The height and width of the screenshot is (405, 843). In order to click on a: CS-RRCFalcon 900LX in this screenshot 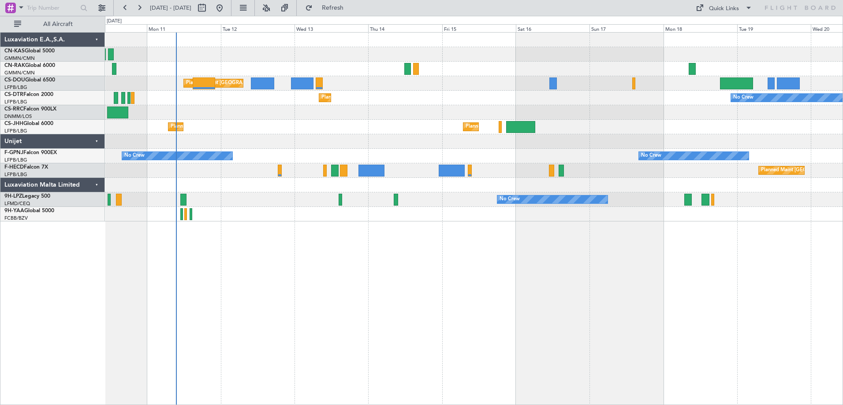, I will do `click(30, 109)`.